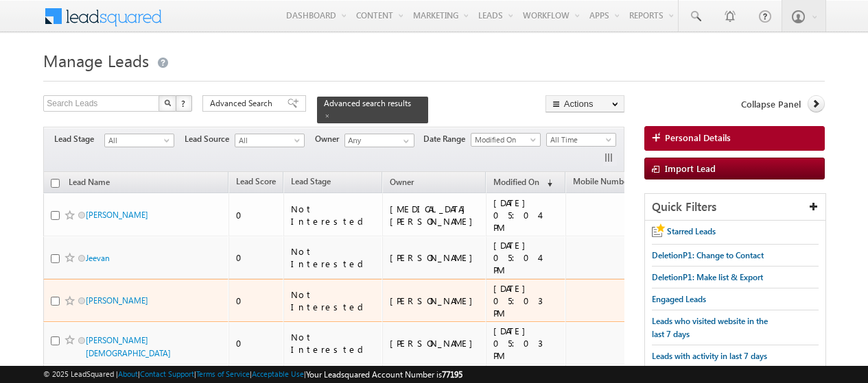 This screenshot has width=868, height=383. Describe the element at coordinates (167, 103) in the screenshot. I see `img: Search` at that location.